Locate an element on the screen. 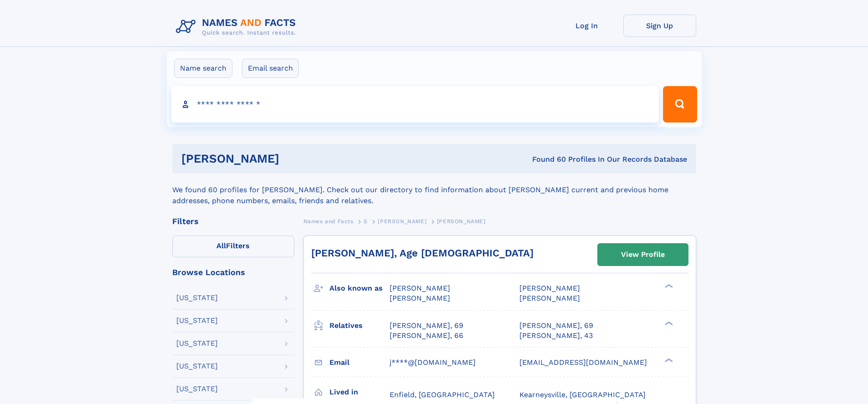 This screenshot has height=404, width=868. label: Filters is located at coordinates (233, 247).